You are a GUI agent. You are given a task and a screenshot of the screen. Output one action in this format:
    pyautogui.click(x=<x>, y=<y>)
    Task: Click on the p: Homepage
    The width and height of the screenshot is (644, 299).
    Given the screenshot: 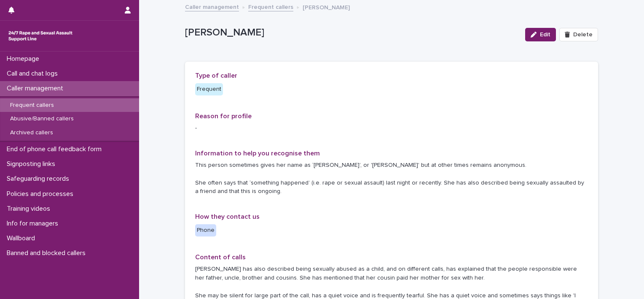 What is the action you would take?
    pyautogui.click(x=25, y=59)
    